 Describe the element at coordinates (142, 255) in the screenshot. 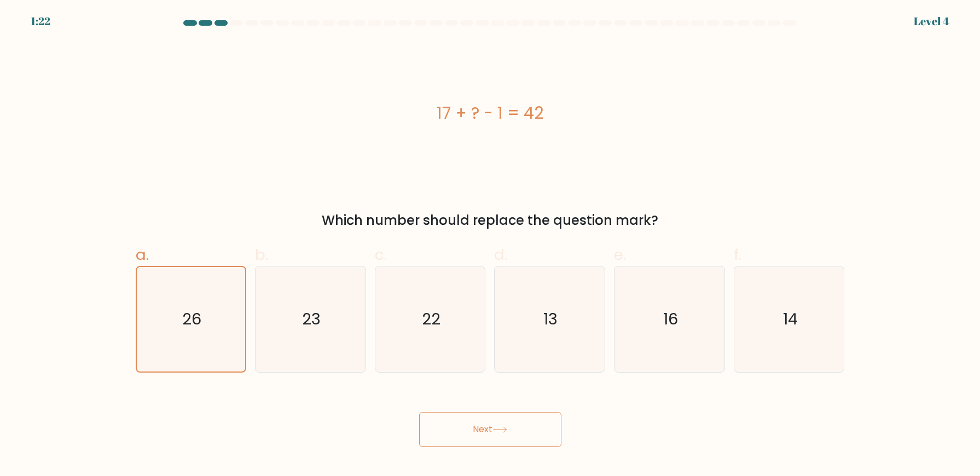

I see `span: a.` at that location.